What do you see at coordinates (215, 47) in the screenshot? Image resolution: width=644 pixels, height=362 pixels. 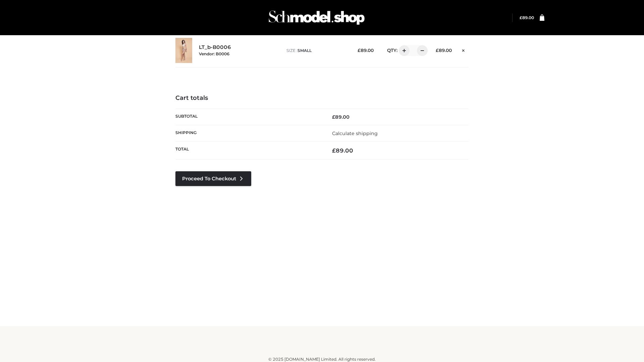 I see `a: LT_b-B0006` at bounding box center [215, 47].